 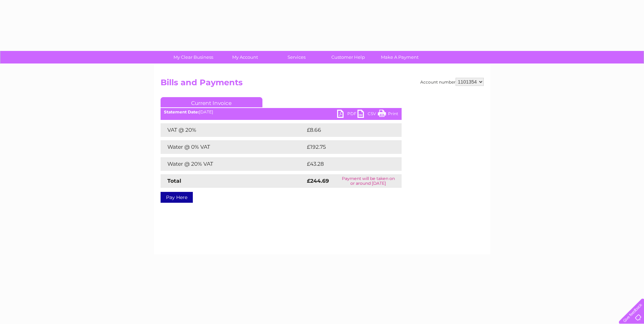 I want to click on td: £192.75, so click(x=347, y=147).